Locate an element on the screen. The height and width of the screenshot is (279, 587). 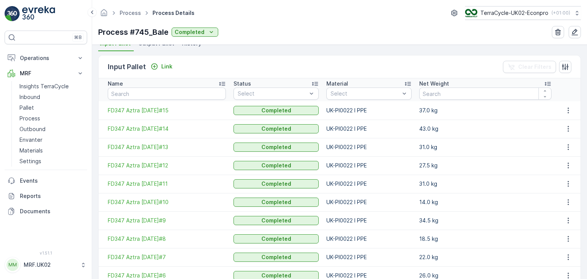
a: FD347 Aztra 20.02.2024#10 is located at coordinates (167, 202).